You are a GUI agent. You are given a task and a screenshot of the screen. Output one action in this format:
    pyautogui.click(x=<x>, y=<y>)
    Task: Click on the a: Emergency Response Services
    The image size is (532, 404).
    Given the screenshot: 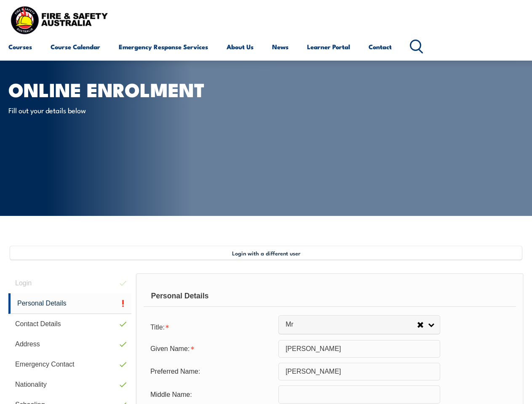 What is the action you would take?
    pyautogui.click(x=163, y=46)
    